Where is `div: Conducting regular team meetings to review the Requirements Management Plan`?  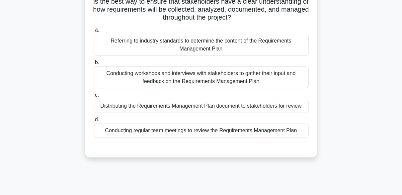 div: Conducting regular team meetings to review the Requirements Management Plan is located at coordinates (201, 131).